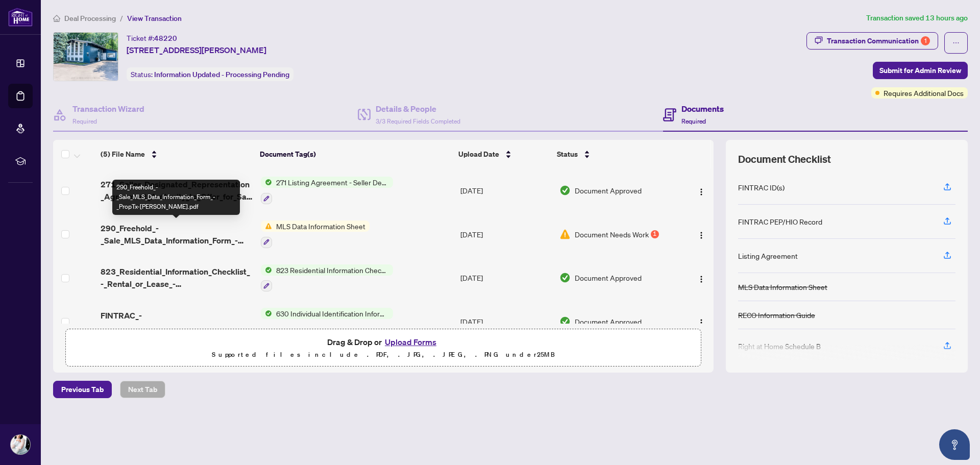 This screenshot has width=980, height=465. What do you see at coordinates (332, 182) in the screenshot?
I see `span: 271 Listing Agreement - Seller Designated Representation Agreement Authority to Offer for Sale` at bounding box center [332, 182].